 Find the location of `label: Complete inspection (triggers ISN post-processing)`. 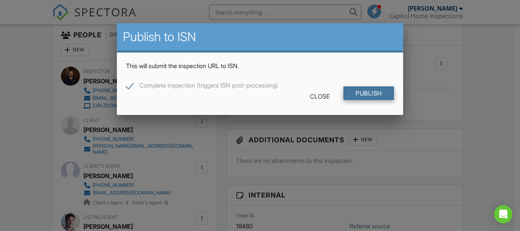

label: Complete inspection (triggers ISN post-processing) is located at coordinates (202, 86).